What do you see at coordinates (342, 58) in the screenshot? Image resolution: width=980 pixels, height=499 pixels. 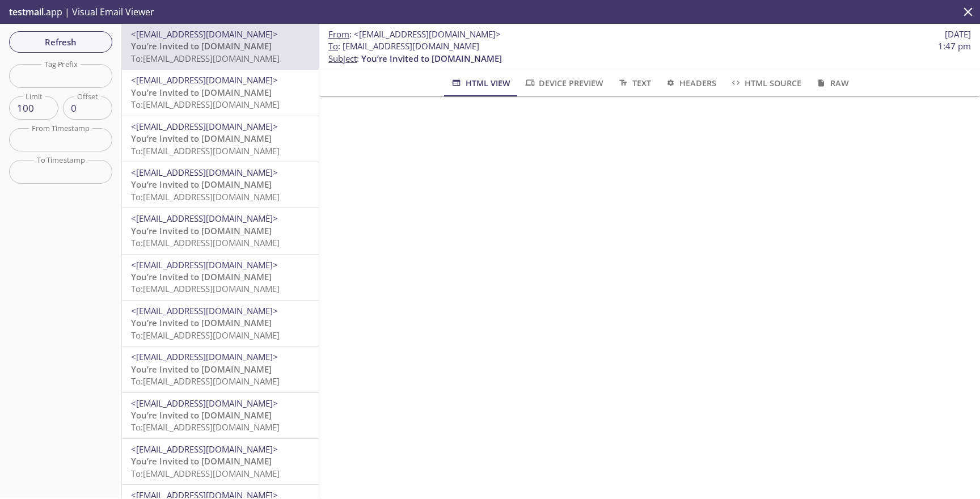 I see `span: Subject` at bounding box center [342, 58].